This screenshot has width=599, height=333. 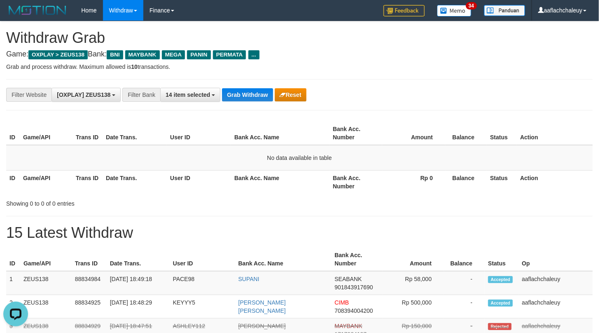 What do you see at coordinates (125, 202) in the screenshot?
I see `div: Showing 0 to 0 of 0 entries` at bounding box center [125, 202].